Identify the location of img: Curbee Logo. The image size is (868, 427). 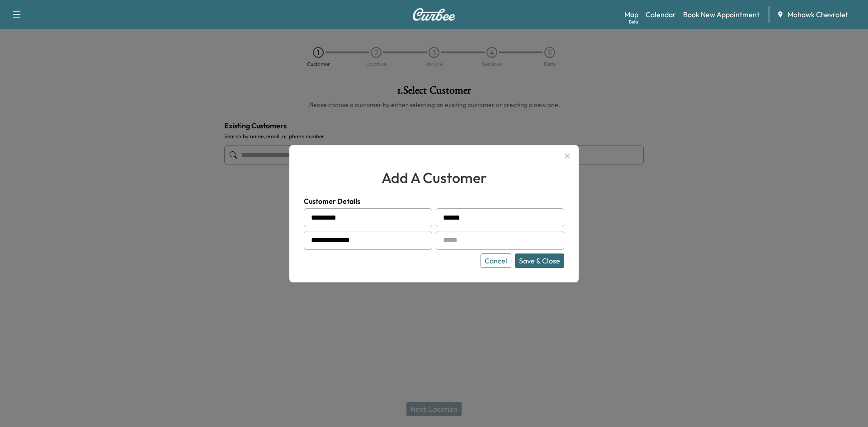
(434, 15).